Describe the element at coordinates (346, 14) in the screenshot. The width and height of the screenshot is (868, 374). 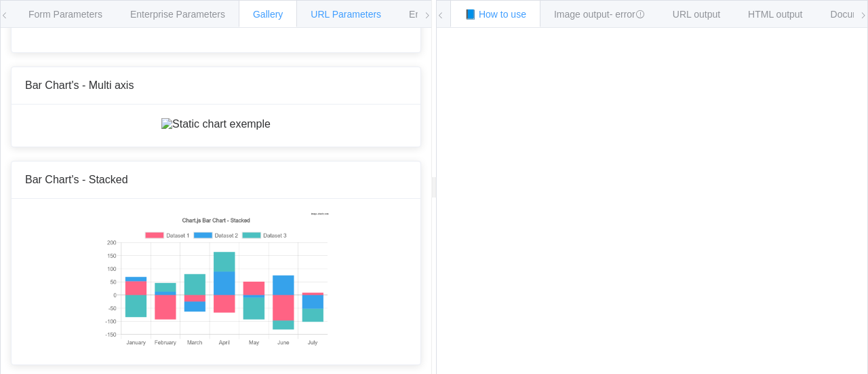
I see `span: URL Parameters` at that location.